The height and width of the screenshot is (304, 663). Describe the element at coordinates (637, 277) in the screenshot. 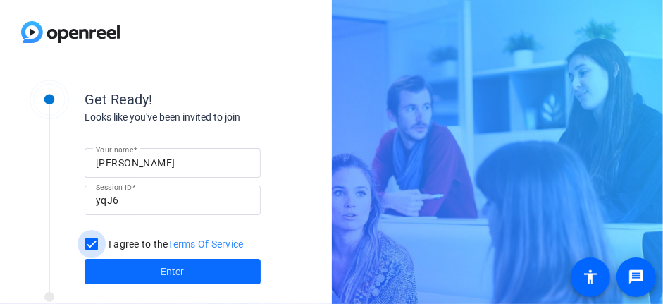

I see `mat-icon: message` at that location.